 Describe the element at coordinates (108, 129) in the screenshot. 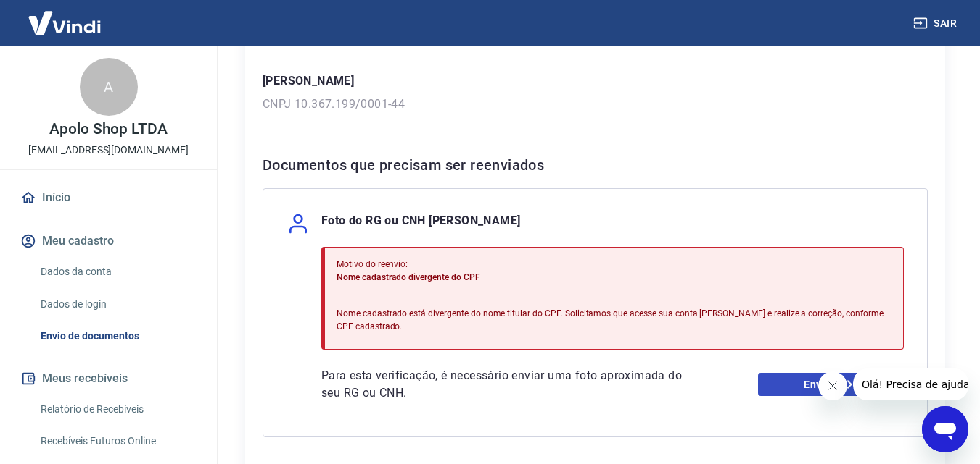

I see `p: Apolo Shop LTDA` at that location.